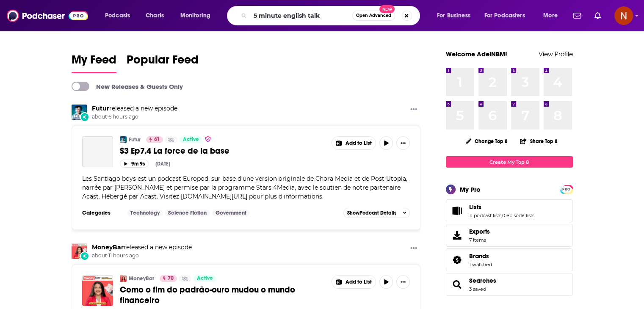 Image resolution: width=644 pixels, height=309 pixels. Describe the element at coordinates (97, 290) in the screenshot. I see `img: Como o fim do padrão-ouro mudou o mundo financeiro` at that location.